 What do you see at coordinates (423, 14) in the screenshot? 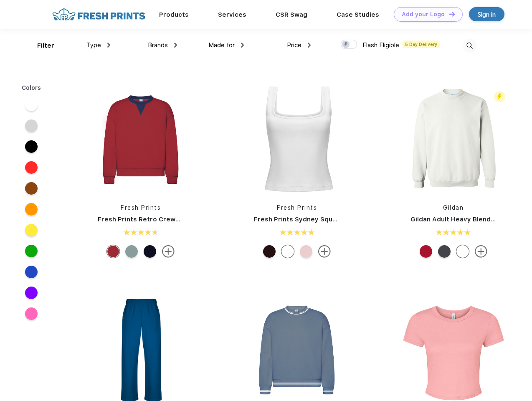
I see `div: Add your Logo` at bounding box center [423, 14].